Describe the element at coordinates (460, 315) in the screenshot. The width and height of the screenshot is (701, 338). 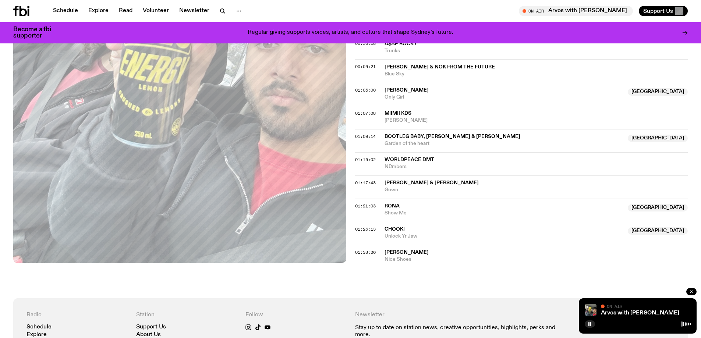
I see `h4: Newsletter` at that location.